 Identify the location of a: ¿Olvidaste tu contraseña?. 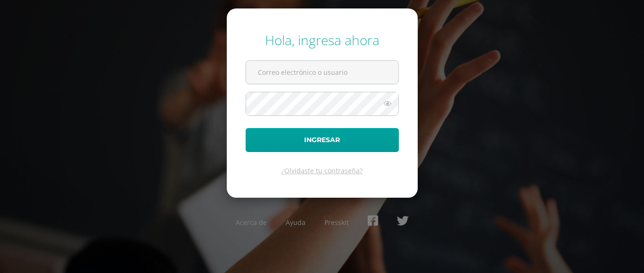
(322, 171).